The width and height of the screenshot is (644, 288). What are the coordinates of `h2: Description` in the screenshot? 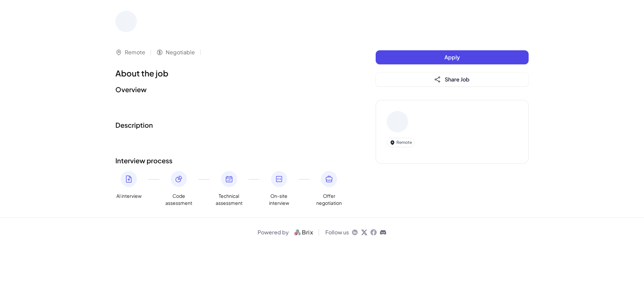 It's located at (232, 125).